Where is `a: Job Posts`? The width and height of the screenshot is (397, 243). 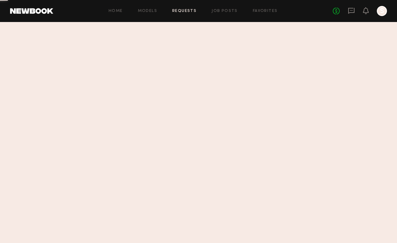 a: Job Posts is located at coordinates (224, 11).